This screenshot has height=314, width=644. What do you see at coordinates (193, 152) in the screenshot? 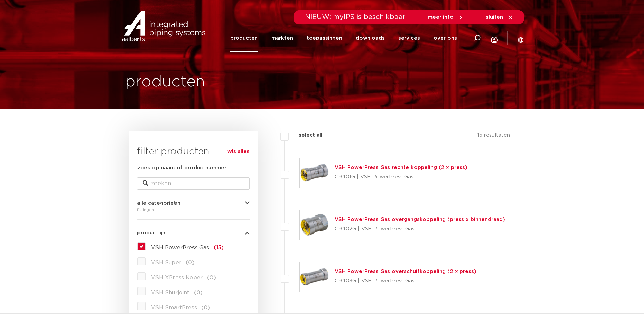
I see `h3: filter producten` at bounding box center [193, 152].